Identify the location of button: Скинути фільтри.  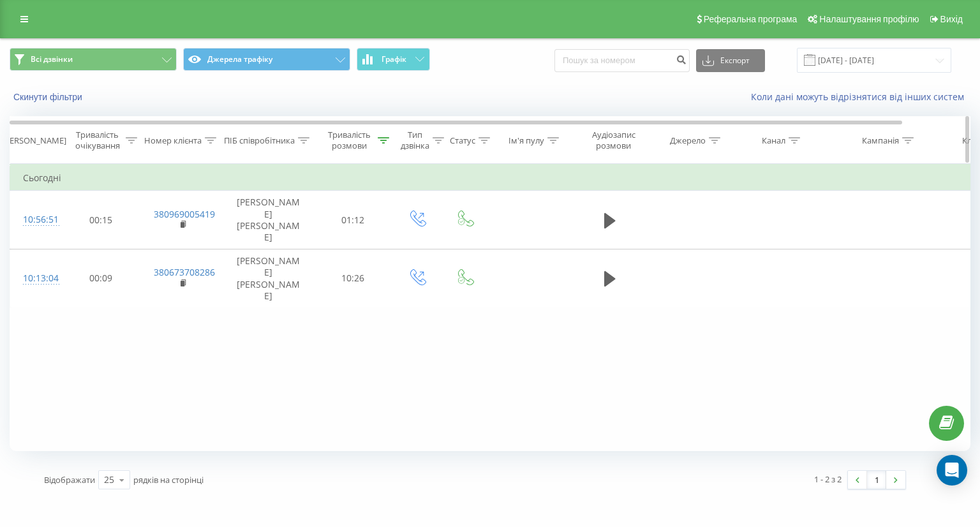
(49, 97).